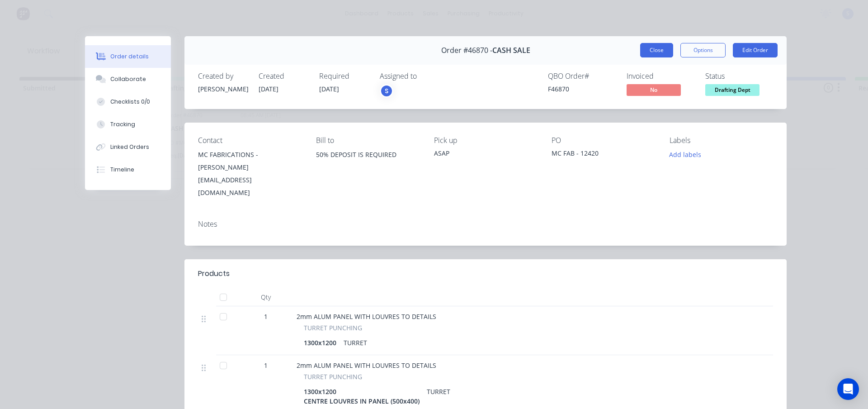 The image size is (868, 409). I want to click on div: Invoiced, so click(661, 76).